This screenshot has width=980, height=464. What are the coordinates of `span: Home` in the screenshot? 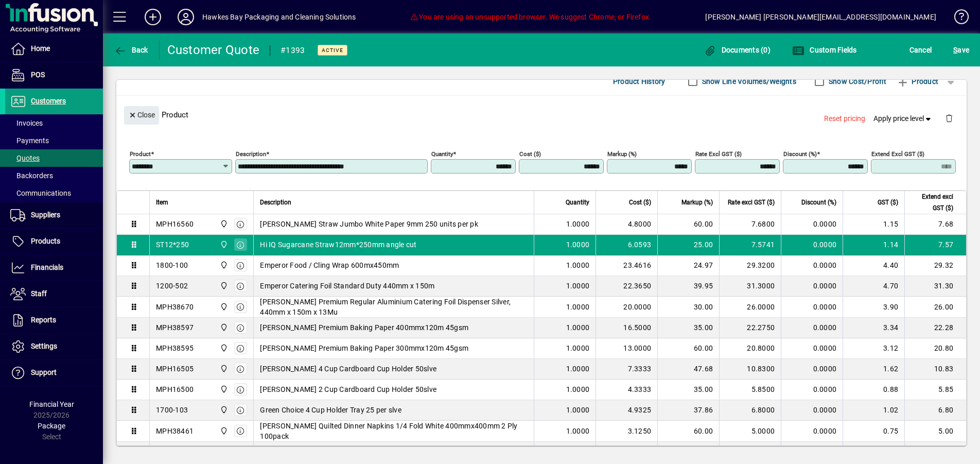 It's located at (40, 48).